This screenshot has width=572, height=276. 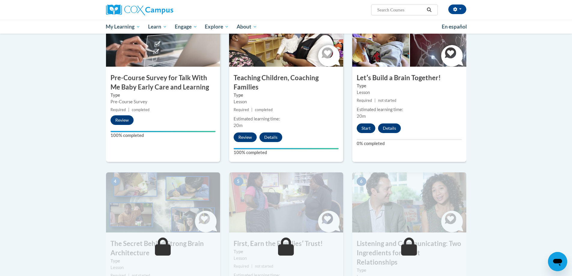 I want to click on label: 0% completed, so click(x=409, y=144).